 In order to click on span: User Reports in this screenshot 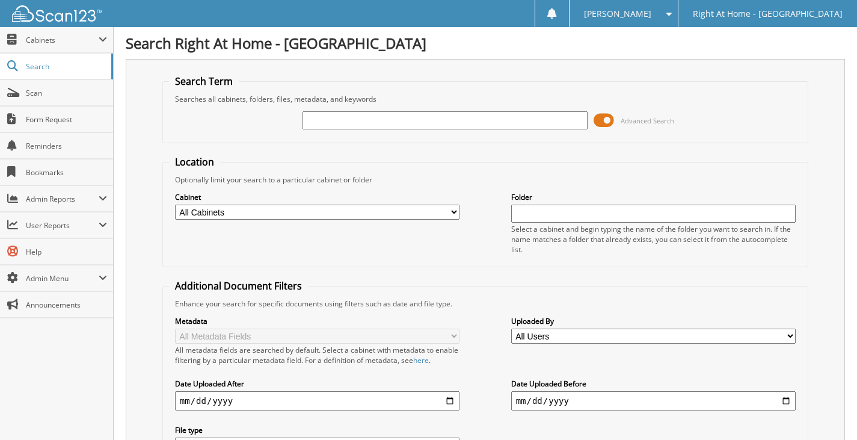, I will do `click(62, 225)`.